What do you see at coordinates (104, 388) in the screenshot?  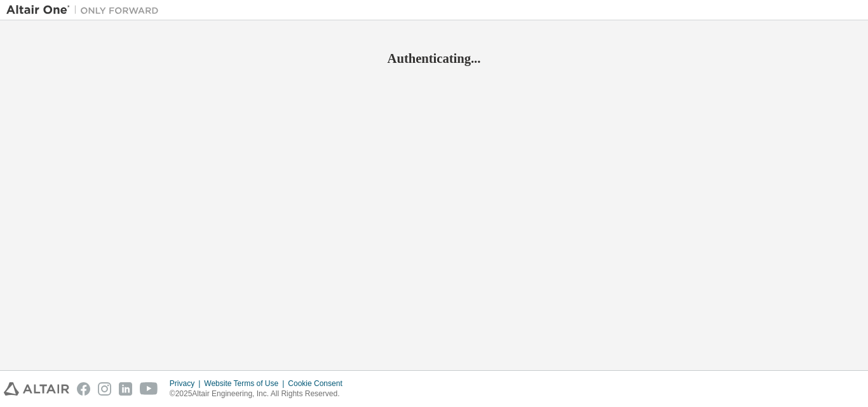 I see `img: instagram.svg` at bounding box center [104, 388].